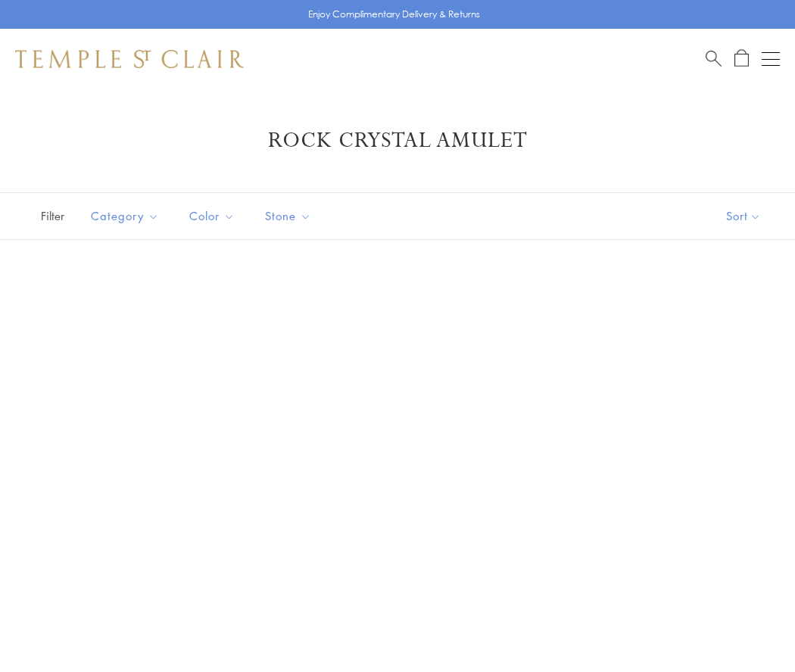 This screenshot has height=672, width=795. What do you see at coordinates (130, 59) in the screenshot?
I see `img: Temple St. Clair` at bounding box center [130, 59].